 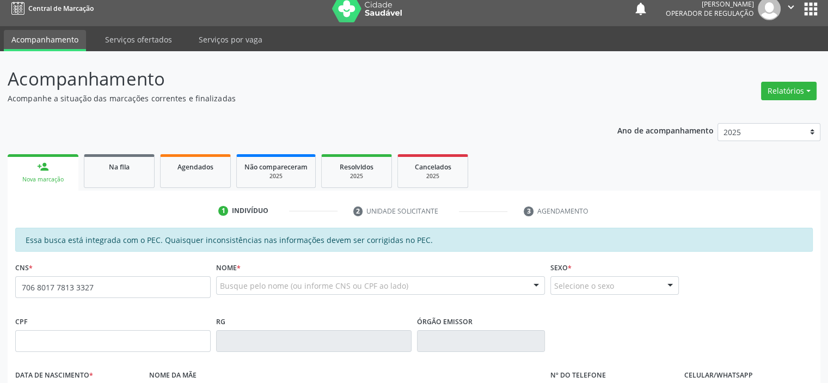 What do you see at coordinates (710, 13) in the screenshot?
I see `span: Operador de regulação` at bounding box center [710, 13].